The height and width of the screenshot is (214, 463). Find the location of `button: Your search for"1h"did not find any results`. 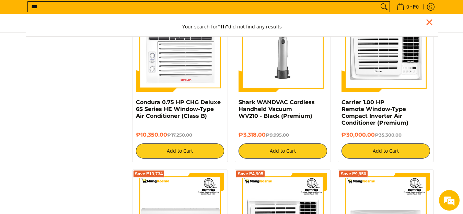

button: Your search for"1h"did not find any results is located at coordinates (232, 27).